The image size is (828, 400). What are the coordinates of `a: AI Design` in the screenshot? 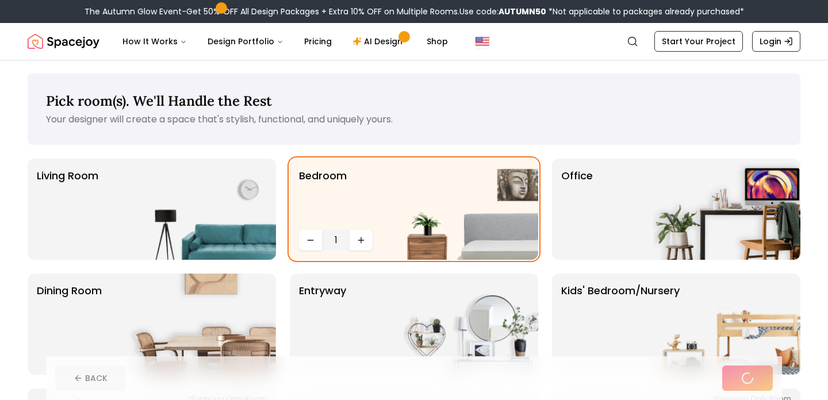 It's located at (379, 41).